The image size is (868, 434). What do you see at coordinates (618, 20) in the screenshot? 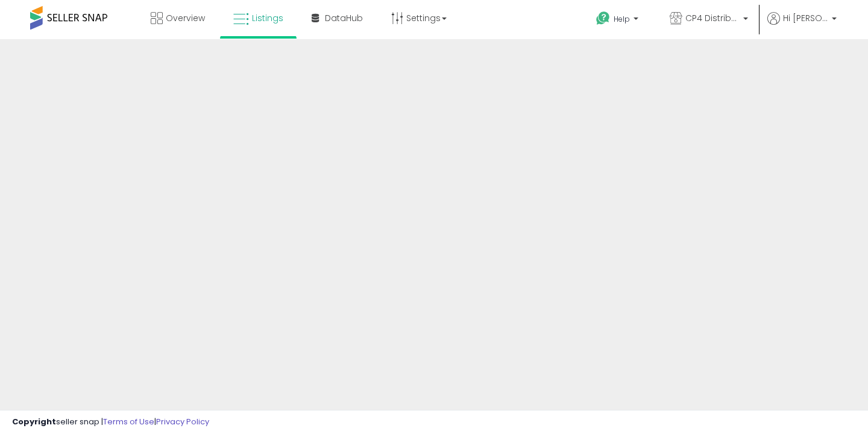
I see `a: Help` at bounding box center [618, 20].